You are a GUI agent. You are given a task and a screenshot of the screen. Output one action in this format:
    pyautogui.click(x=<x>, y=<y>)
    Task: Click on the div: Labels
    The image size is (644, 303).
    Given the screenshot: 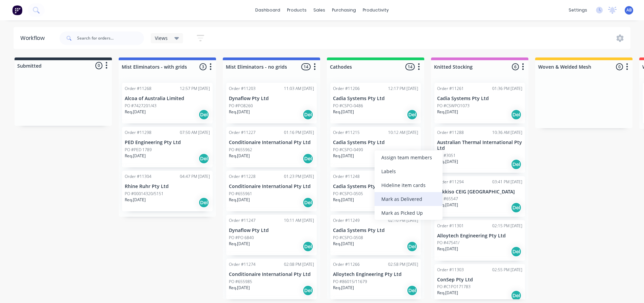 What is the action you would take?
    pyautogui.click(x=408, y=171)
    